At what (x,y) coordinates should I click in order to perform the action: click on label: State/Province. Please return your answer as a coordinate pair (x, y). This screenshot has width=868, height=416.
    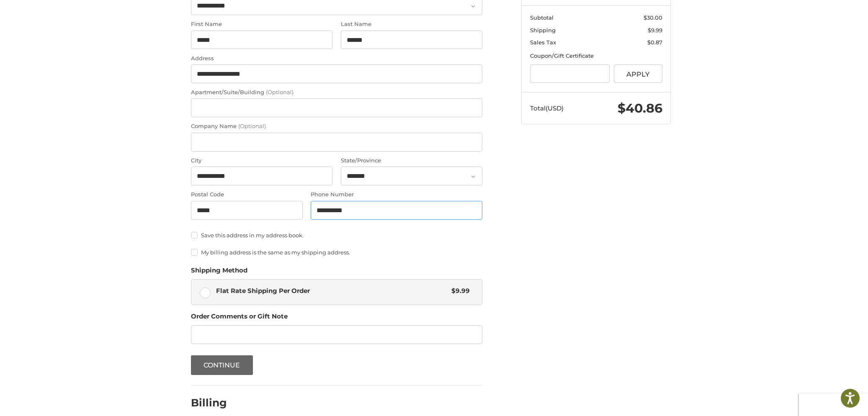
    Looking at the image, I should click on (412, 161).